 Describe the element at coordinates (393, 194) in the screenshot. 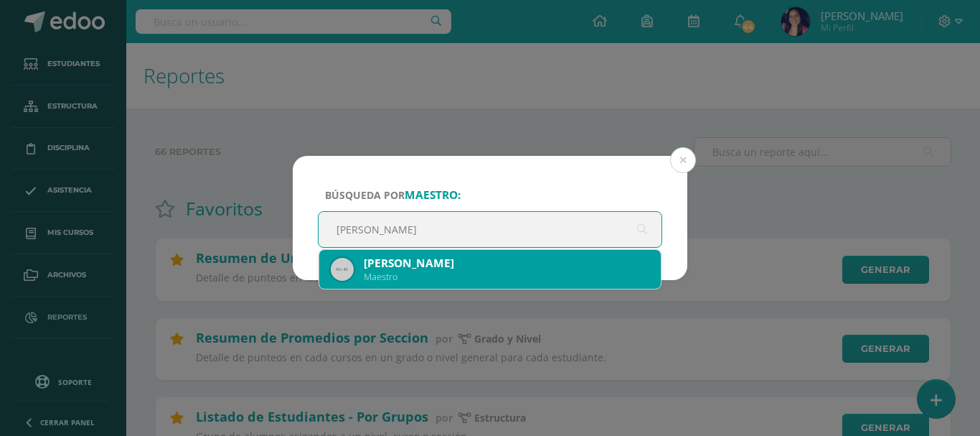

I see `span: Búsqueda por` at that location.